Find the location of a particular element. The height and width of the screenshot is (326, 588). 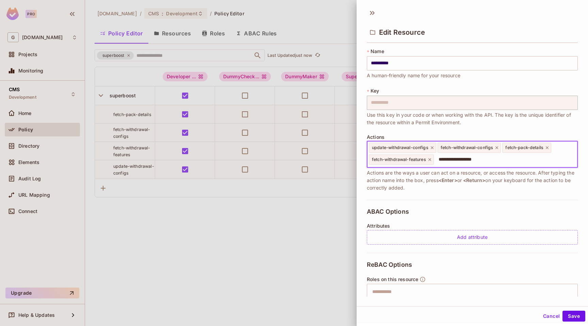

span: Key is located at coordinates (375, 91).